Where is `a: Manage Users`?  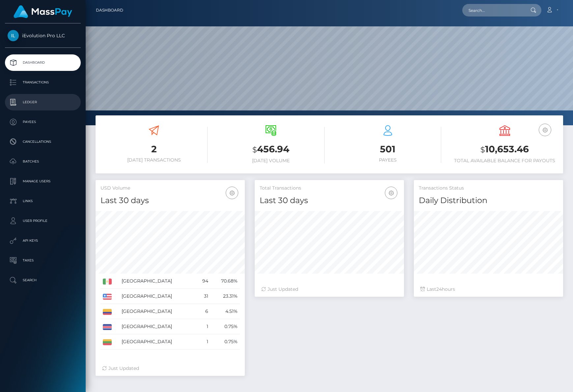 a: Manage Users is located at coordinates (43, 181).